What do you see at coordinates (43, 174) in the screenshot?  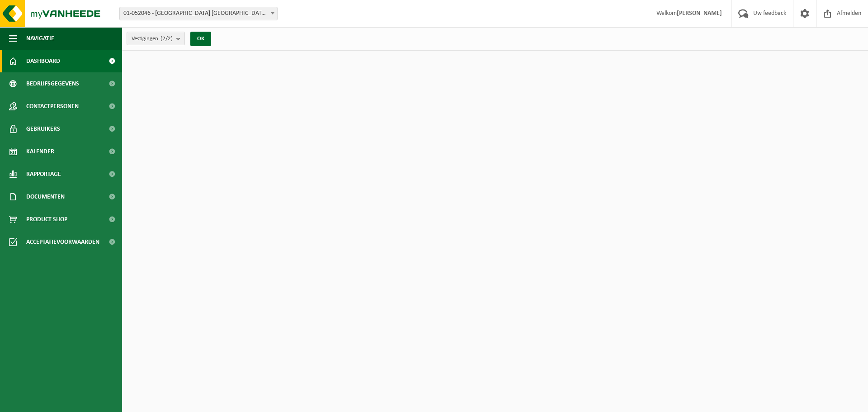 I see `span: Rapportage` at bounding box center [43, 174].